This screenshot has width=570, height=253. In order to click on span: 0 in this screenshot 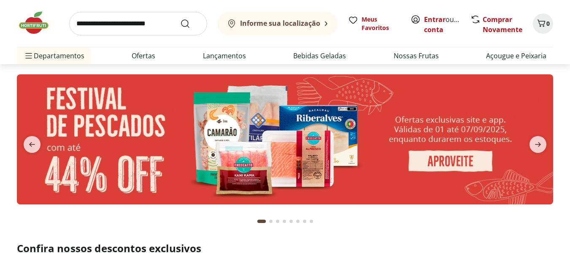, I will do `click(548, 23)`.